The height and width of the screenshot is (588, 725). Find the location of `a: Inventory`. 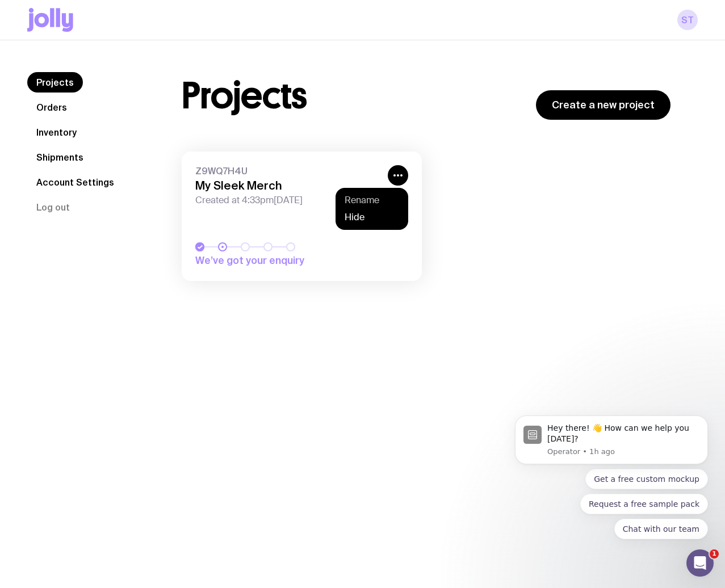

a: Inventory is located at coordinates (56, 133).